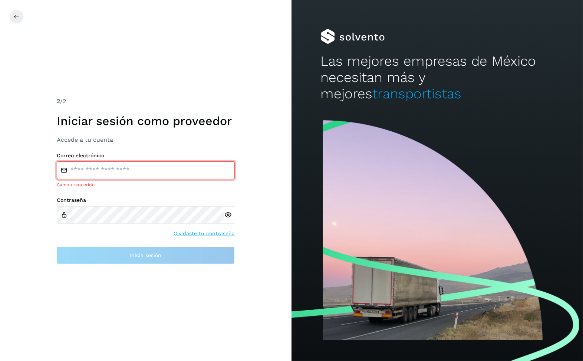 The height and width of the screenshot is (361, 583). What do you see at coordinates (204, 233) in the screenshot?
I see `a: Olvidaste tu contraseña` at bounding box center [204, 233].